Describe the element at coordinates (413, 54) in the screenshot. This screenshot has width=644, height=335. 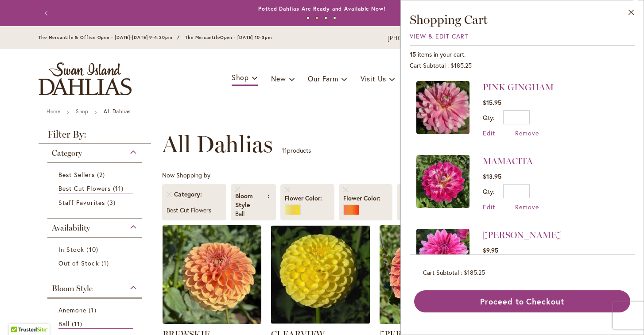
I see `span: 15` at that location.